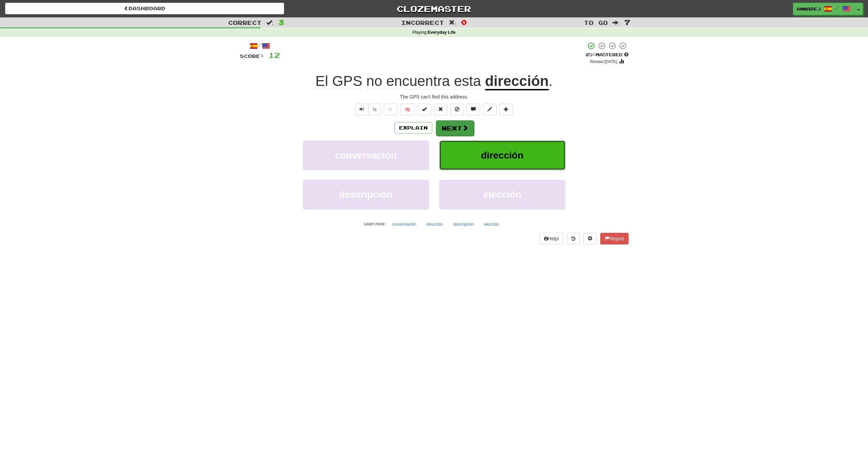 The height and width of the screenshot is (449, 868). Describe the element at coordinates (824, 9) in the screenshot. I see `a: annadej /` at that location.